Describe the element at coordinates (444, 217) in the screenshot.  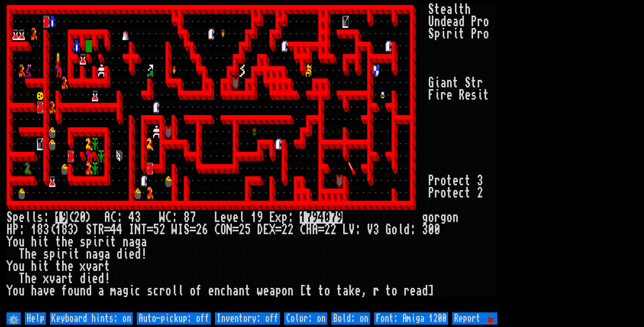
I see `div: g` at that location.